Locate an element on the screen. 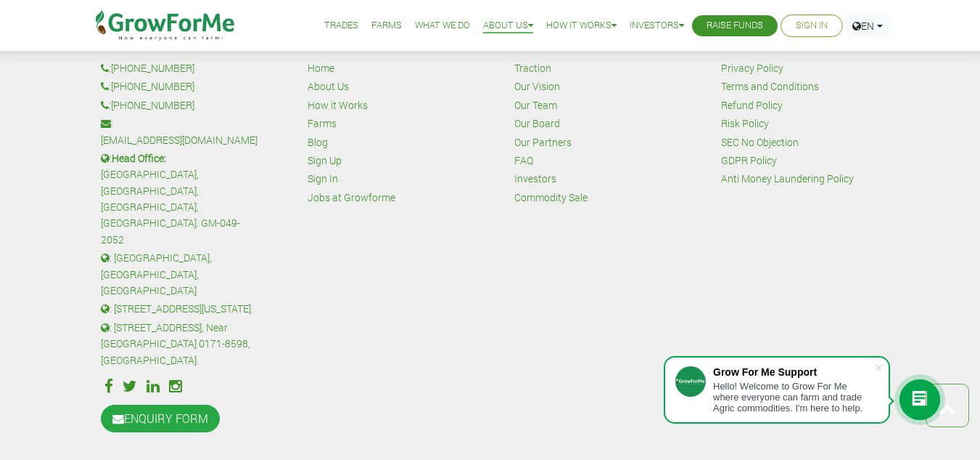 The width and height of the screenshot is (980, 460). a: Blog is located at coordinates (318, 142).